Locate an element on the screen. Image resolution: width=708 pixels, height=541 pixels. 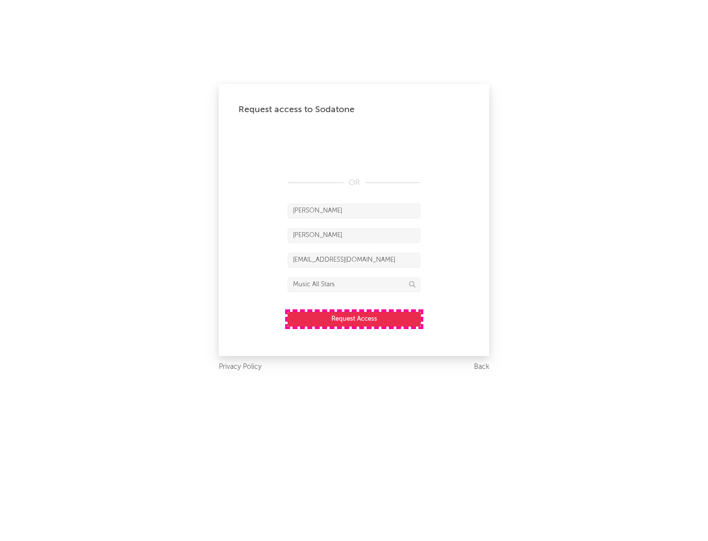
a: Back is located at coordinates (482, 367).